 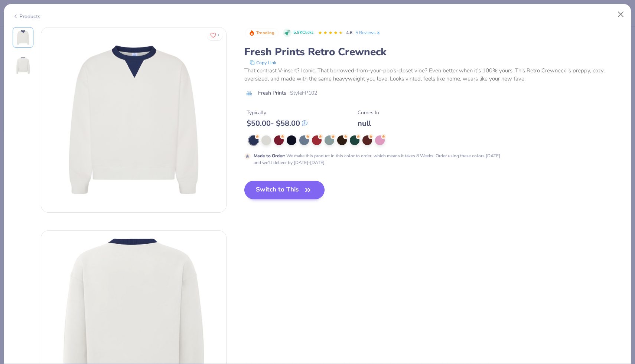 What do you see at coordinates (621, 15) in the screenshot?
I see `button: Close` at bounding box center [621, 15].